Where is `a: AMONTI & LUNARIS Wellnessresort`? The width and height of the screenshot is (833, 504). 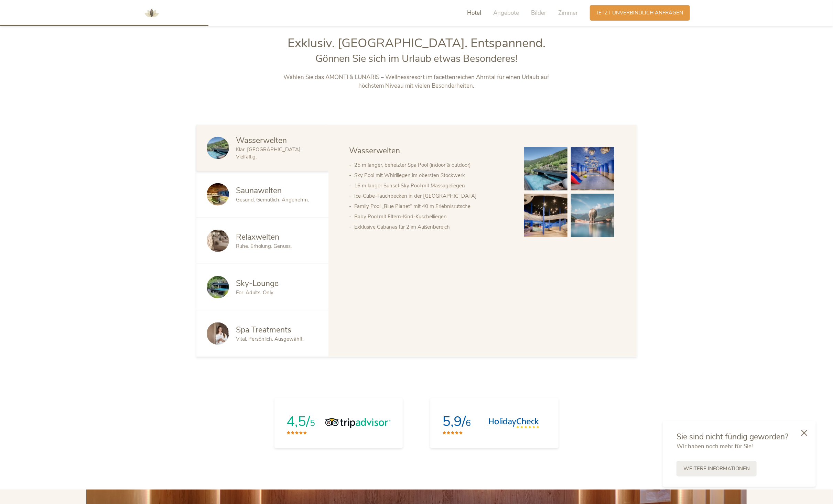 a: AMONTI & LUNARIS Wellnessresort is located at coordinates (152, 13).